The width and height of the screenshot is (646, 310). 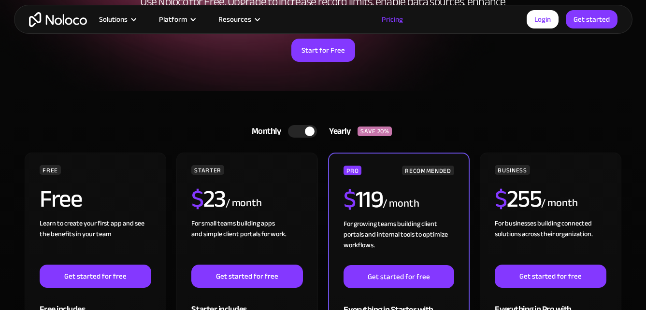 I want to click on div: Yearly, so click(x=337, y=131).